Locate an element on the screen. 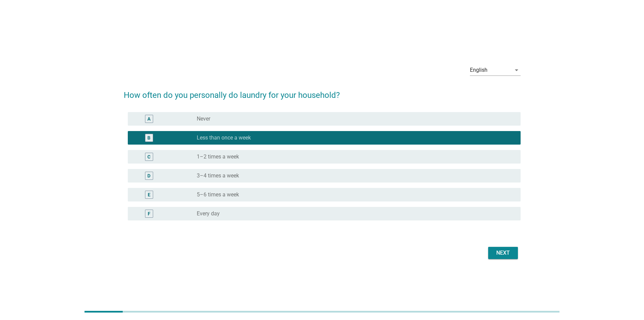 The height and width of the screenshot is (320, 644). div: C is located at coordinates (148, 156).